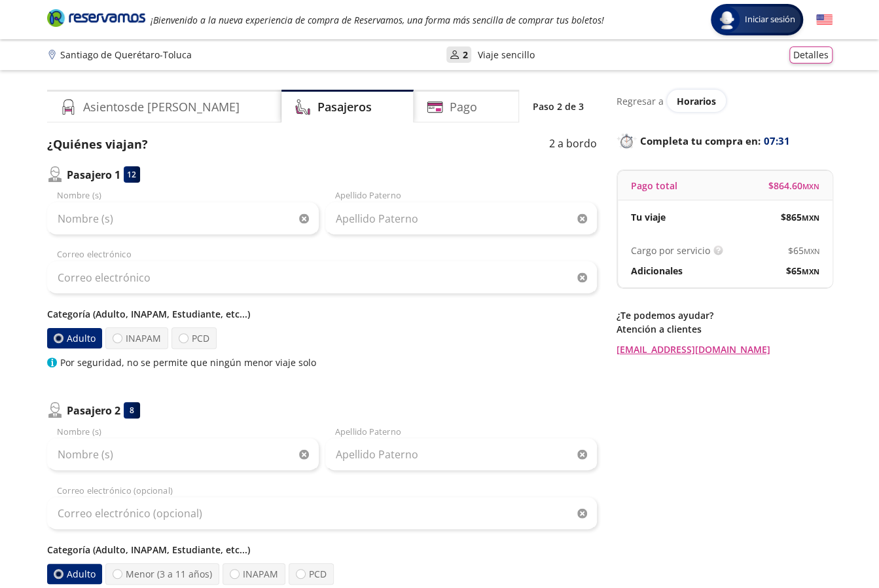 The height and width of the screenshot is (588, 879). I want to click on label: Menor (3 a 11 años), so click(162, 574).